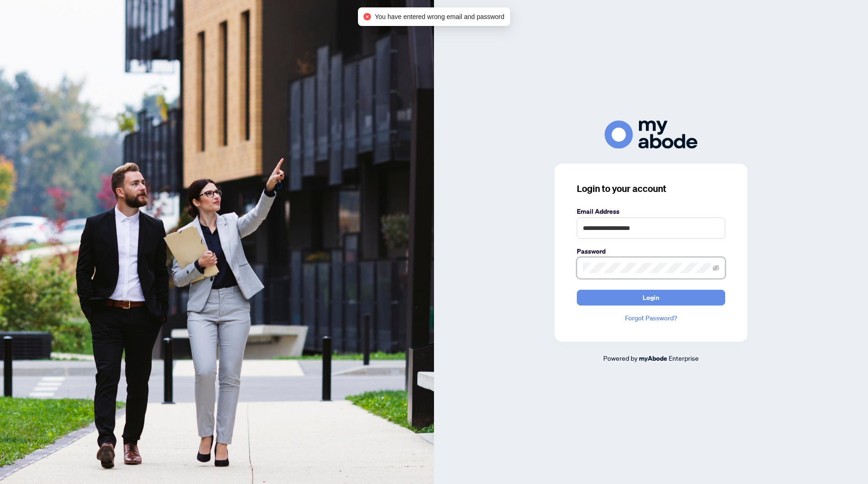 The height and width of the screenshot is (484, 868). Describe the element at coordinates (716, 268) in the screenshot. I see `span: eye-invisible` at that location.